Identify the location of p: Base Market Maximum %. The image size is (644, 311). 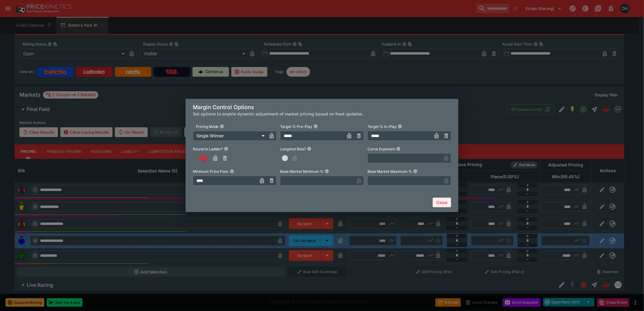
(389, 171).